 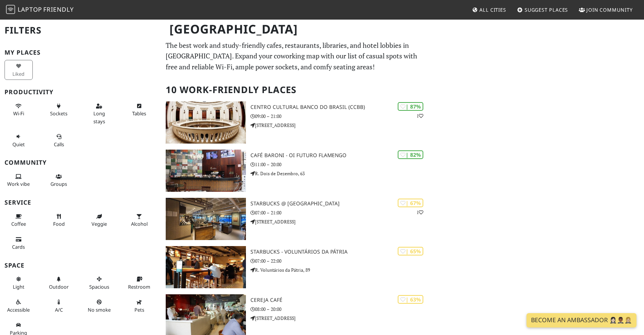 I want to click on button: Long stays, so click(x=99, y=113).